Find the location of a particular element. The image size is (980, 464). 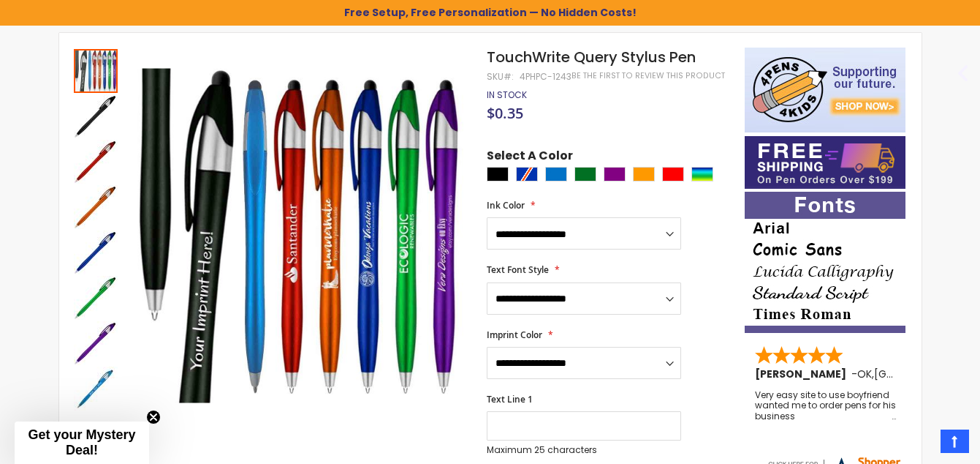

span: Get your Mystery Deal! is located at coordinates (81, 442).